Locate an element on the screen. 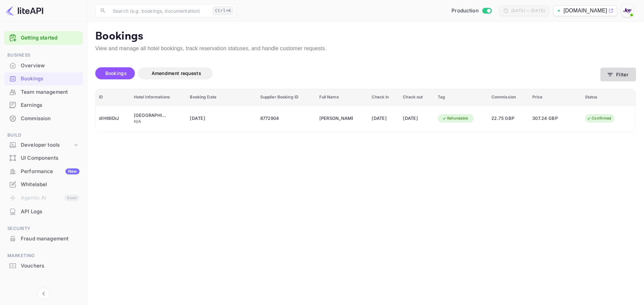 This screenshot has width=644, height=305. a: Fraud management is located at coordinates (43, 238).